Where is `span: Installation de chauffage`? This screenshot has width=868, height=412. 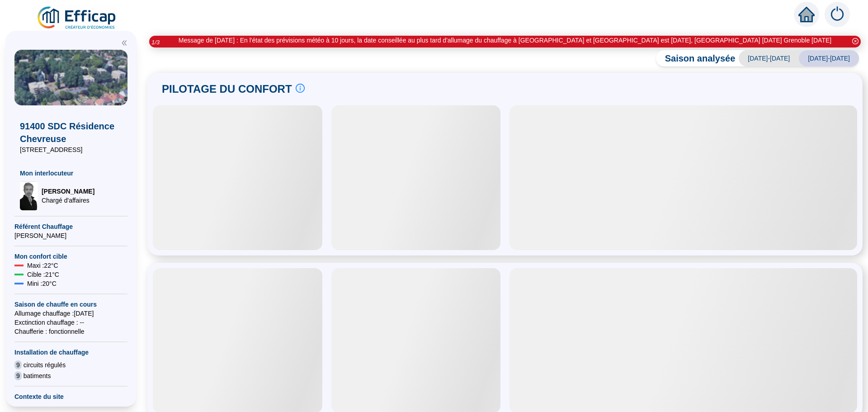 span: Installation de chauffage is located at coordinates (71, 352).